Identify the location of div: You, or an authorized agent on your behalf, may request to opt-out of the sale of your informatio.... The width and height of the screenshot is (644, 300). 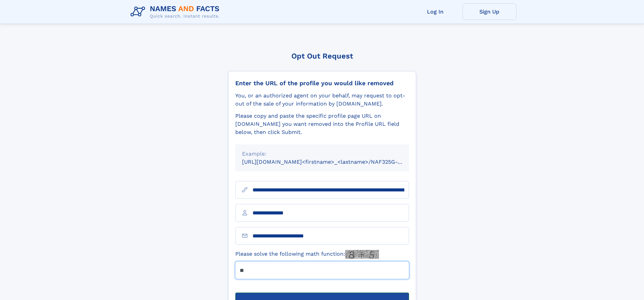
(322, 100).